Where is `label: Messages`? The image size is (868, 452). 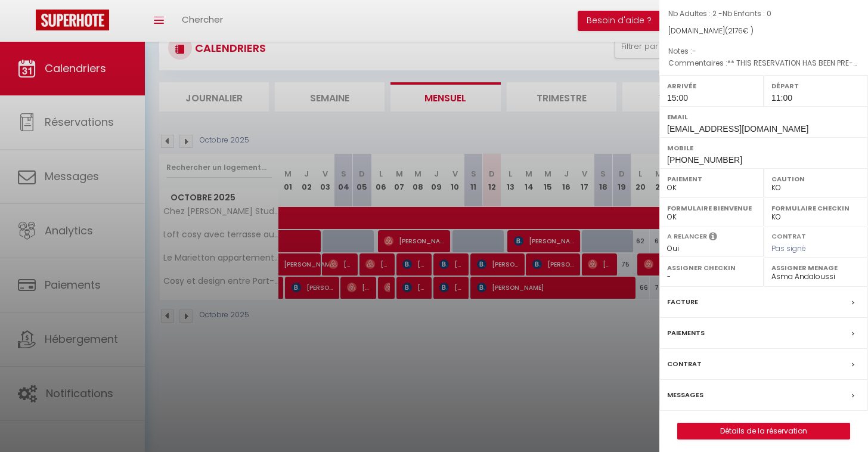 label: Messages is located at coordinates (685, 395).